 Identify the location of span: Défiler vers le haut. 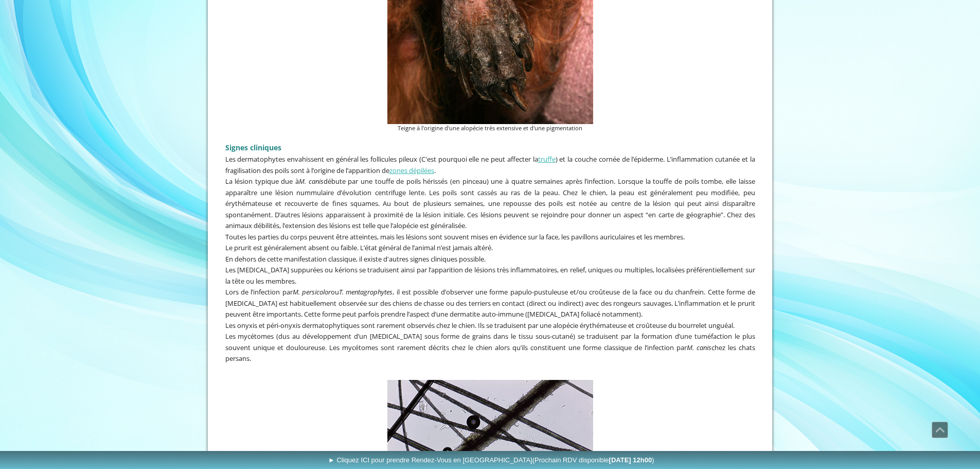
(939, 430).